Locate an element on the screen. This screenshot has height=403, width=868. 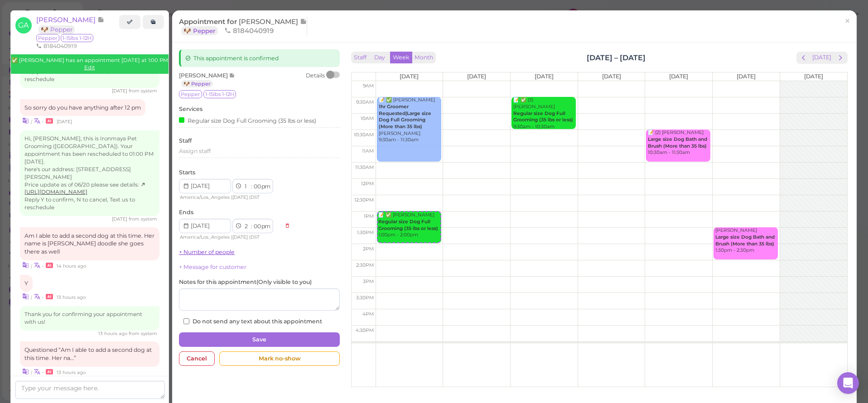
button: next is located at coordinates (840, 58).